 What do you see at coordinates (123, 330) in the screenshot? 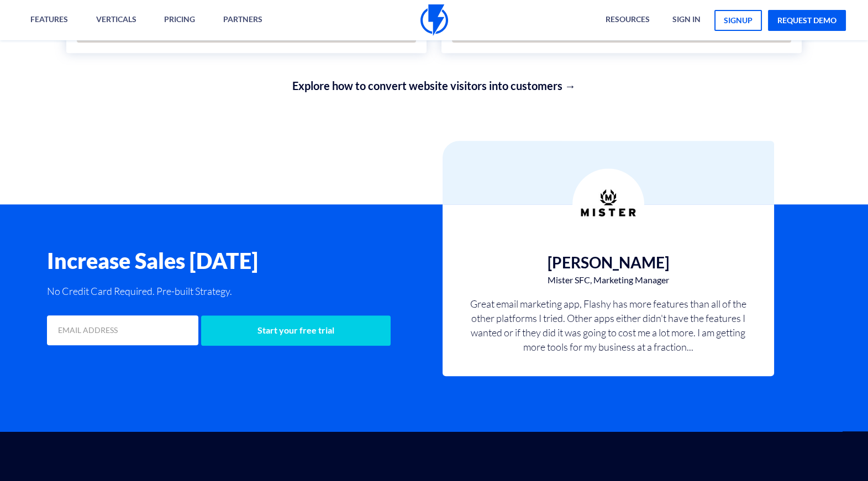
I see `input: EMAIL ADDRESS` at bounding box center [123, 330].